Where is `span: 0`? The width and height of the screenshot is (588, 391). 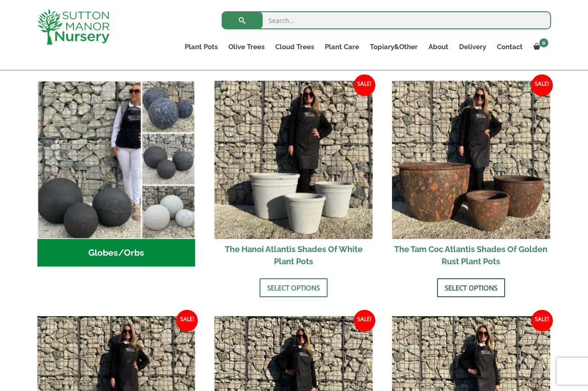
span: 0 is located at coordinates (543, 43).